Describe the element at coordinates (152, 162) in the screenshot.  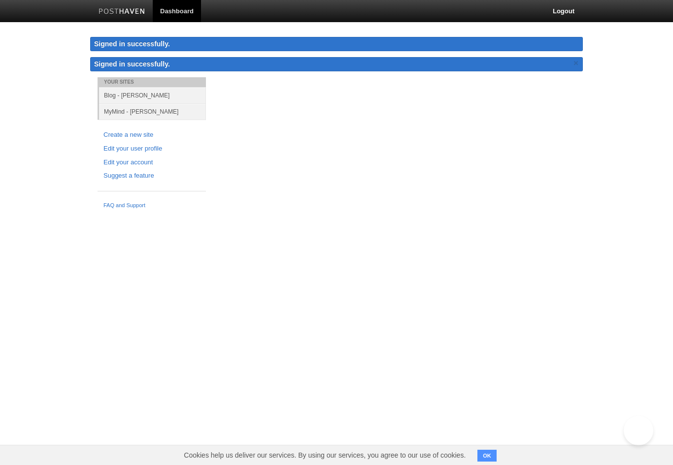
I see `a: Edit your account` at that location.